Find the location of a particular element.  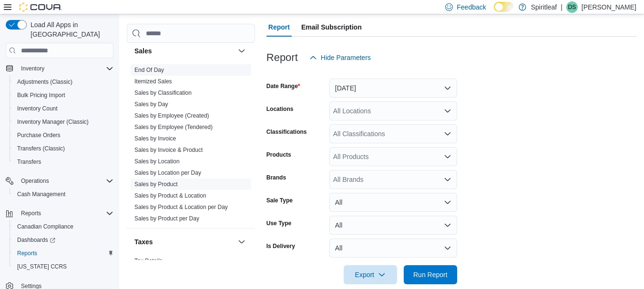

span: Run Report is located at coordinates (430, 275).